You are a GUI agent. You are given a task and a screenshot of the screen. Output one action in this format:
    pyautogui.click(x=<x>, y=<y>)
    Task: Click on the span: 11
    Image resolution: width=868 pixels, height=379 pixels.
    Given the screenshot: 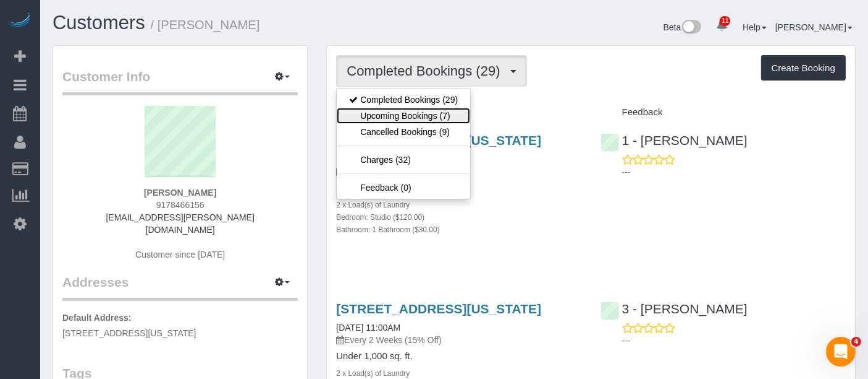 What is the action you would take?
    pyautogui.click(x=725, y=21)
    